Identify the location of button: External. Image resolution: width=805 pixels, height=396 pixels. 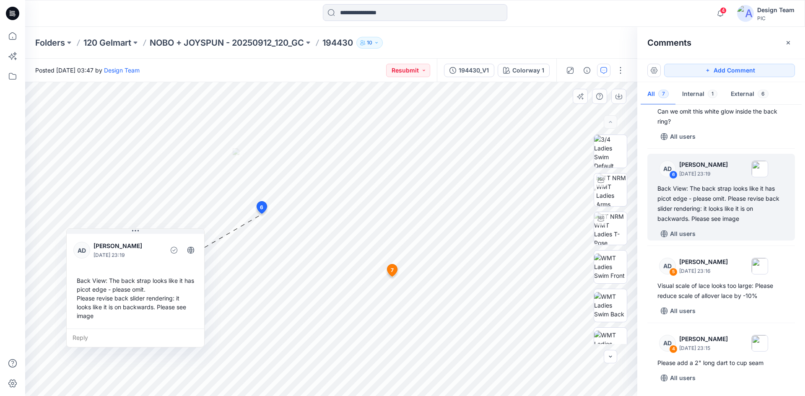
(750, 94).